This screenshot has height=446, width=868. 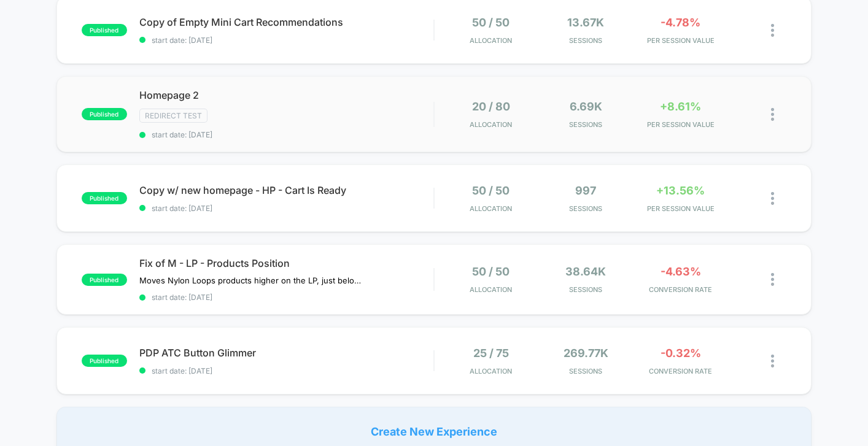 I want to click on span: 20 / 80, so click(x=491, y=106).